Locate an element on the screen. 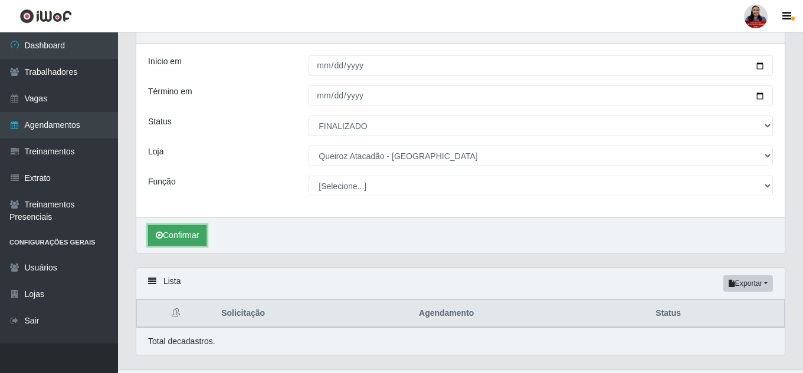 The image size is (803, 373). div: Lista is located at coordinates (460, 284).